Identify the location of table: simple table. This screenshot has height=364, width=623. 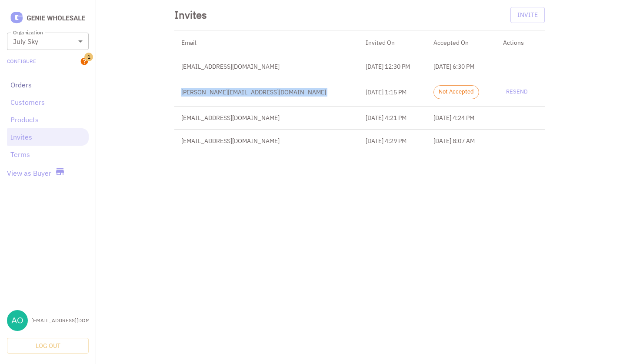
(359, 91).